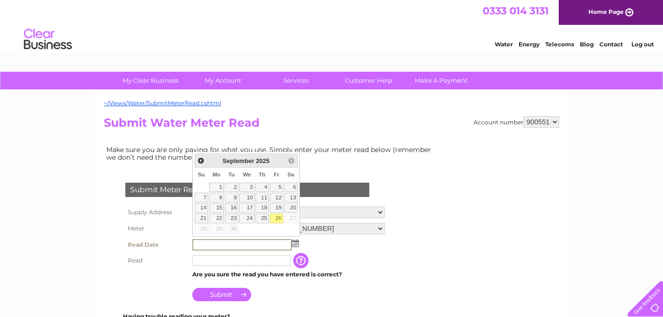 The image size is (663, 317). Describe the element at coordinates (262, 197) in the screenshot. I see `a: 11` at that location.